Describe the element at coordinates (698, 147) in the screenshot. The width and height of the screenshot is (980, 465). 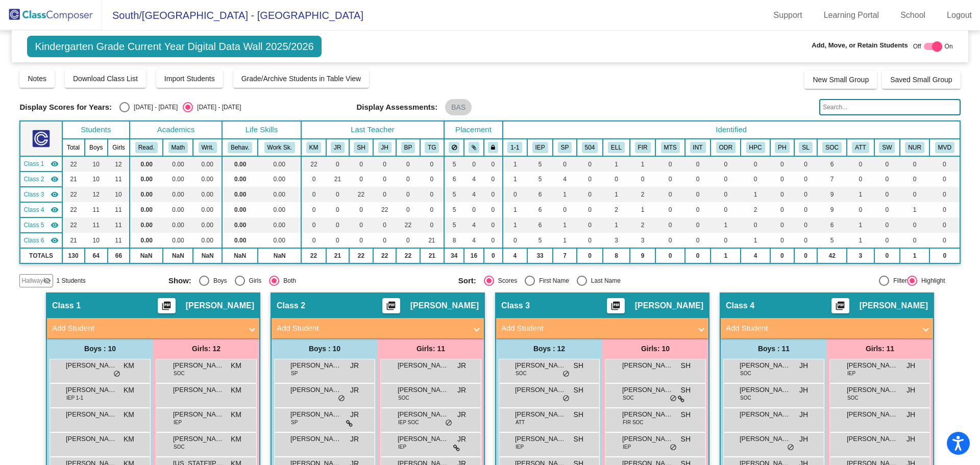
I see `th: Academic Intervention Service Provider(s)` at that location.